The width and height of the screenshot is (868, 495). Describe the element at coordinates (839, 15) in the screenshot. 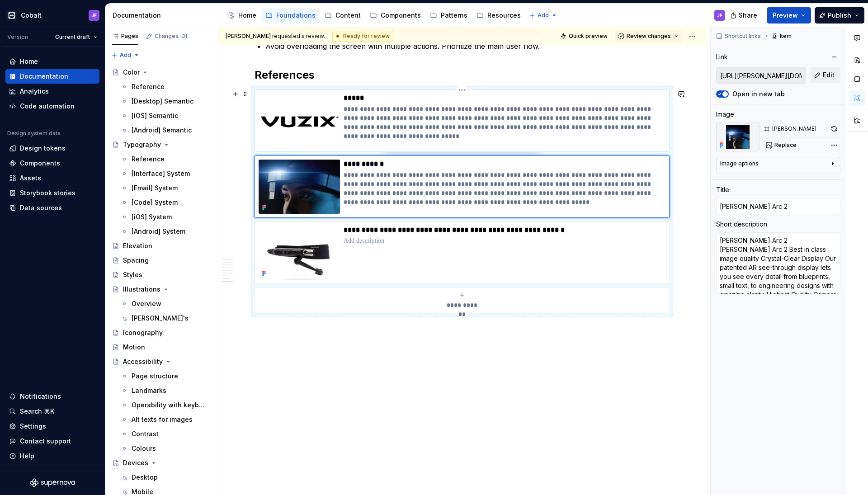

I see `button: Publish` at that location.